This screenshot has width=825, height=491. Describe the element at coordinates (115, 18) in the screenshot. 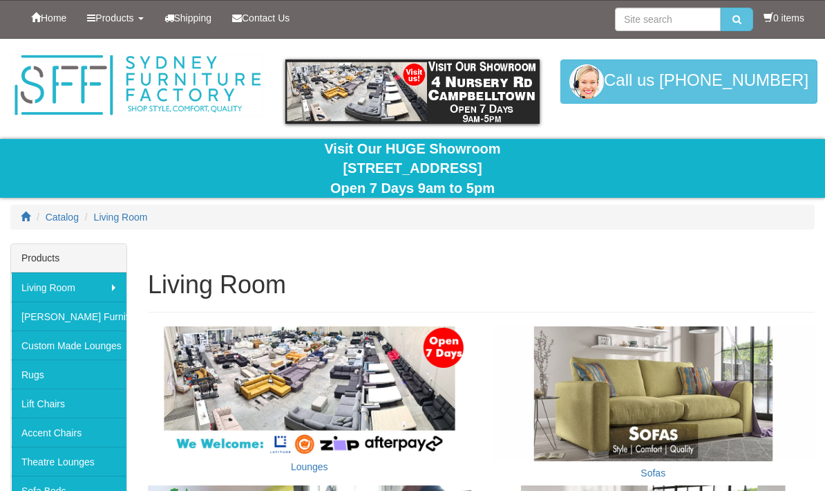

I see `a: Products` at that location.